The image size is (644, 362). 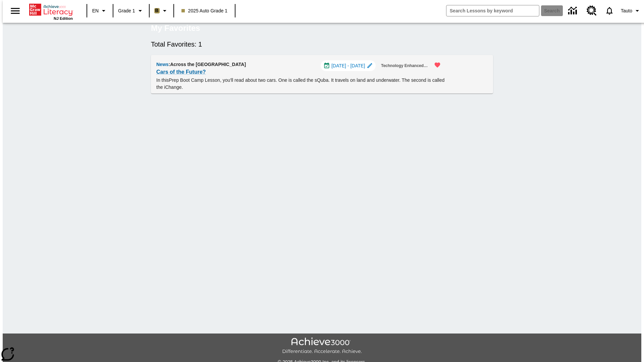 I want to click on span: 2025 Auto Grade 1, so click(x=204, y=11).